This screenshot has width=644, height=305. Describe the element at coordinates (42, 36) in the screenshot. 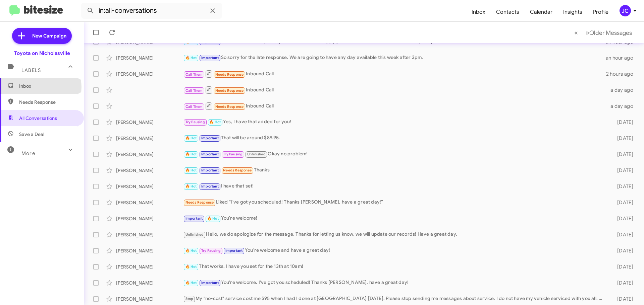

I see `a: New Campaign` at that location.